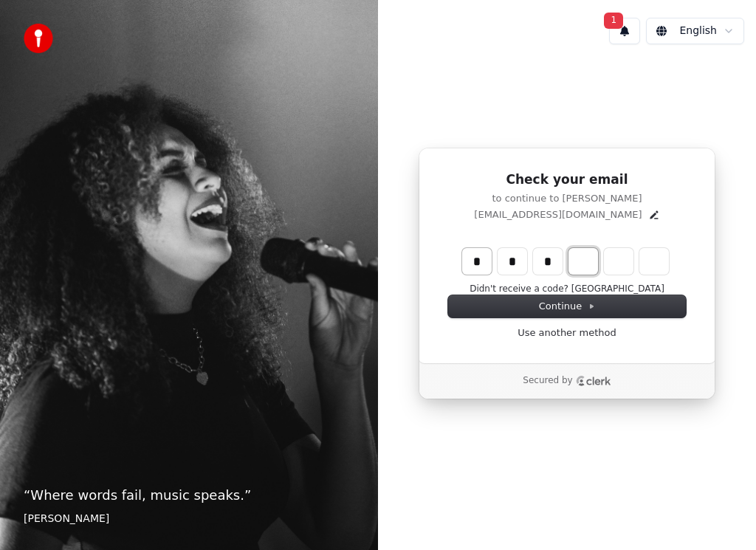 This screenshot has width=756, height=550. I want to click on button: Continue, so click(567, 306).